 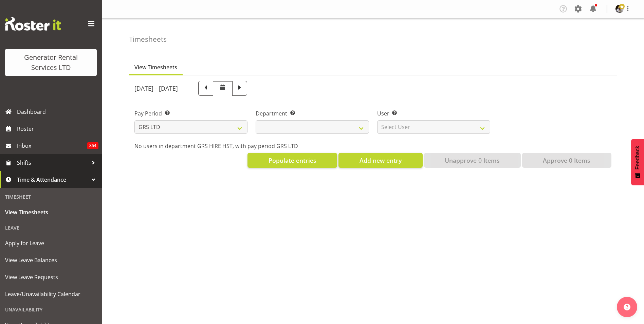 What do you see at coordinates (148, 39) in the screenshot?
I see `h4: Timesheets` at bounding box center [148, 39].